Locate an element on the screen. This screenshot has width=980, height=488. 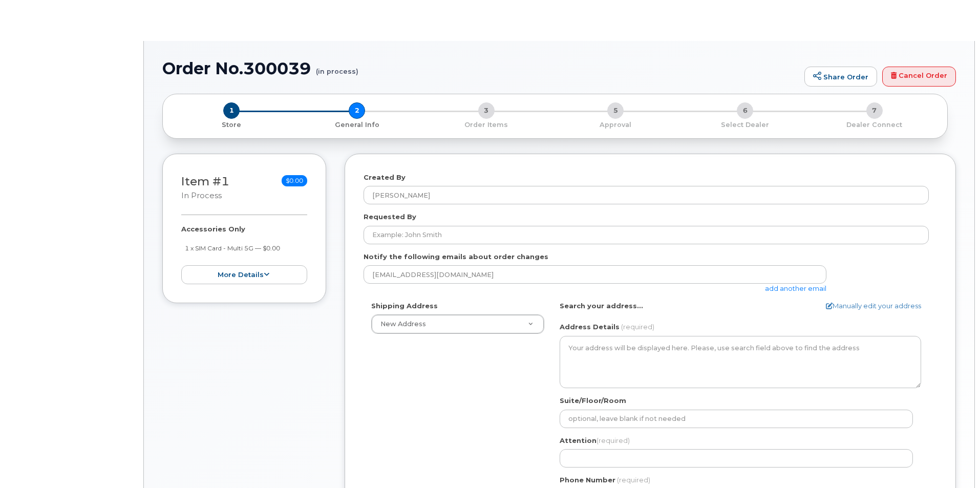
label: Notify the following emails about order changes is located at coordinates (455, 256).